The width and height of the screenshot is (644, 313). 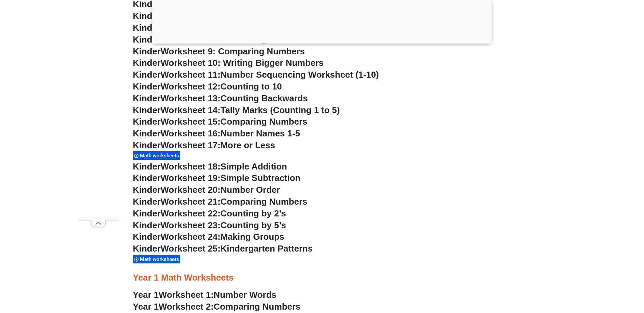 I want to click on span: Counting by 2’s, so click(x=253, y=213).